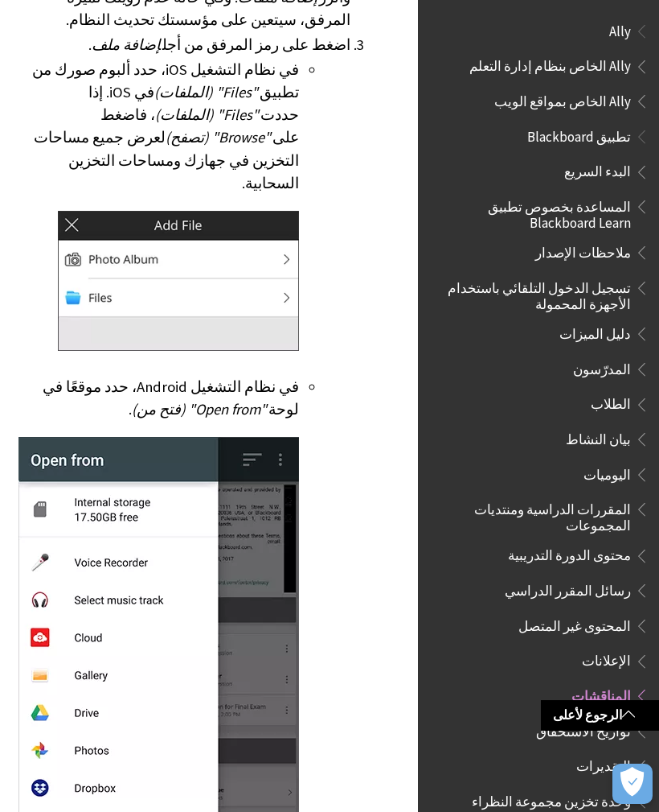 This screenshot has width=659, height=812. What do you see at coordinates (199, 408) in the screenshot?
I see `span: "Open from" (فتح من)` at bounding box center [199, 408].